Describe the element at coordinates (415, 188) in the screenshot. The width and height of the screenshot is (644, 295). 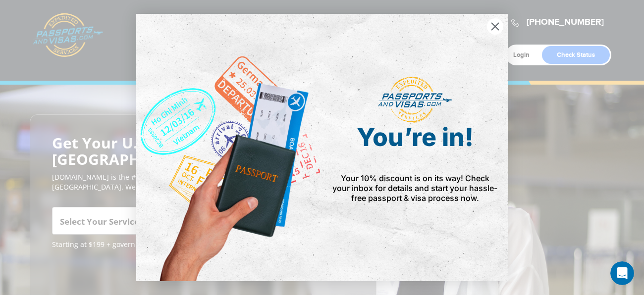
I see `span: Your 10% discount is on its way! Check your inbox for details and start your hassle-free passport...` at that location.